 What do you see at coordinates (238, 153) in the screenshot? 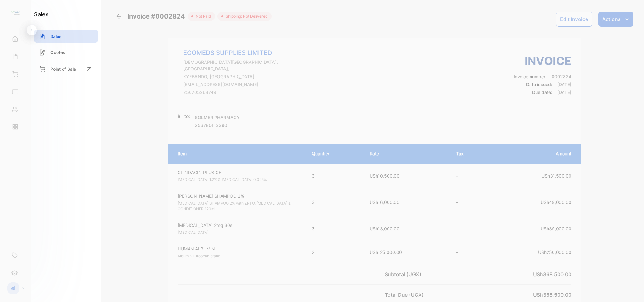
I see `p: Item` at bounding box center [238, 153].